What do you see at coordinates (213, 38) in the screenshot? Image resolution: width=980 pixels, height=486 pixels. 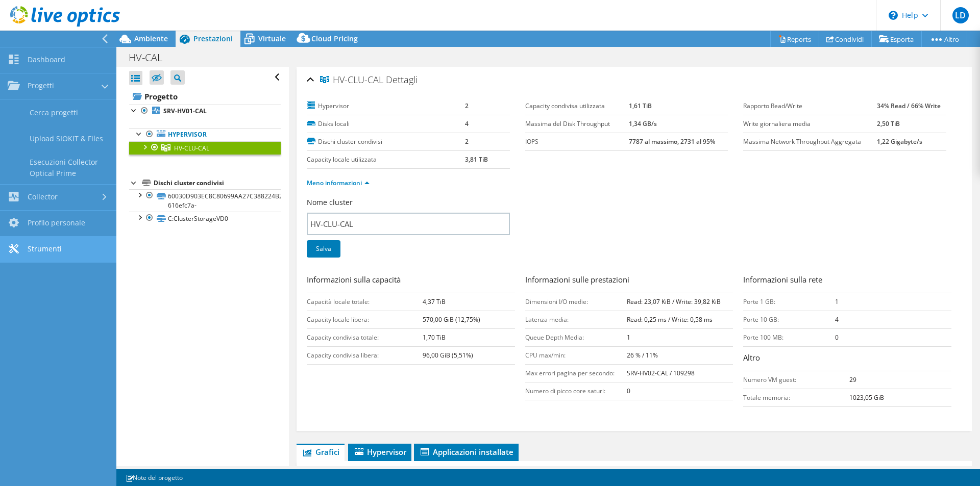 I see `span: Prestazioni` at bounding box center [213, 38].